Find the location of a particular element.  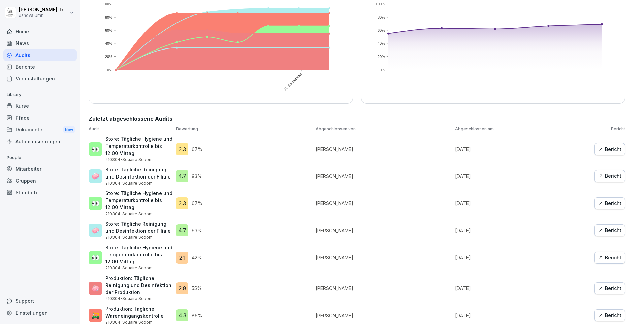

h2: Zuletzt abgeschlossene Audits is located at coordinates (357, 118).